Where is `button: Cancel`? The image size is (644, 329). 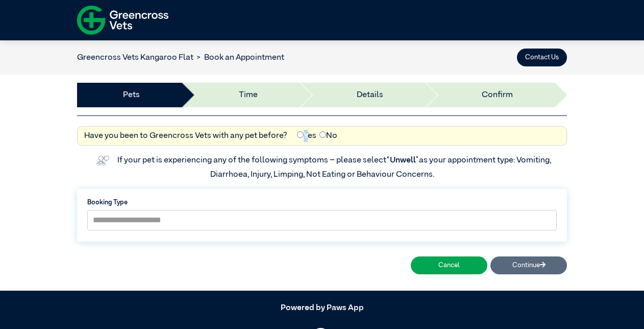
button: Cancel is located at coordinates (449, 265).